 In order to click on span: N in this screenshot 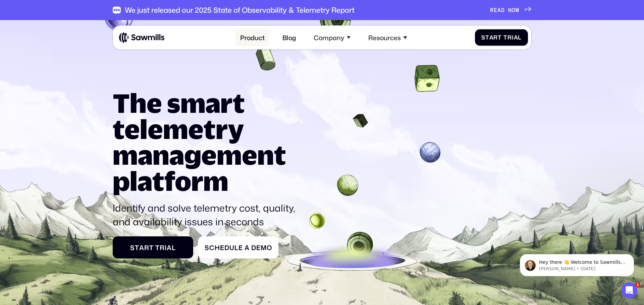, I will do `click(510, 10)`.